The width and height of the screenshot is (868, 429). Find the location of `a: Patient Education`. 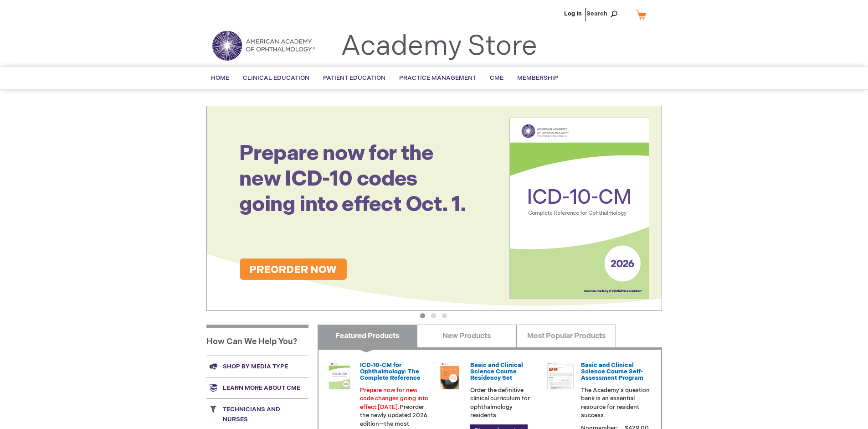

a: Patient Education is located at coordinates (354, 78).